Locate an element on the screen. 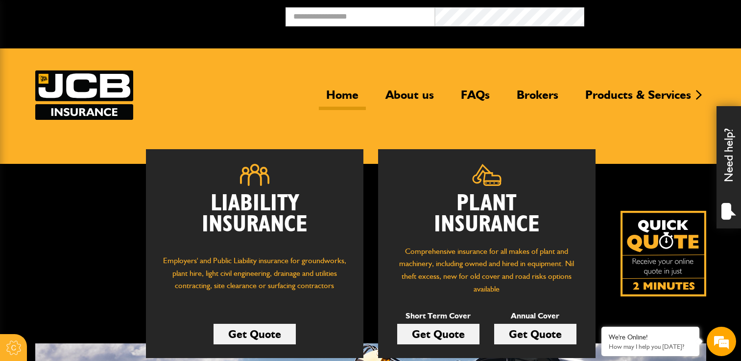 The image size is (741, 361). a: Home is located at coordinates (342, 99).